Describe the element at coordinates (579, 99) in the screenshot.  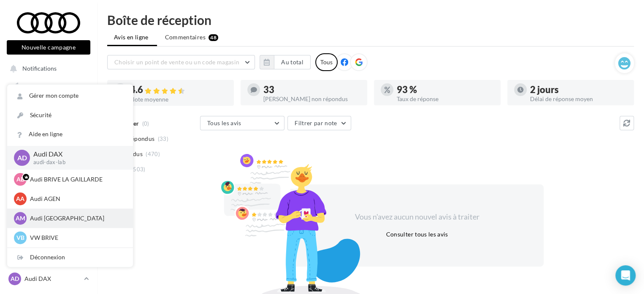
I see `div: Délai de réponse moyen` at that location.